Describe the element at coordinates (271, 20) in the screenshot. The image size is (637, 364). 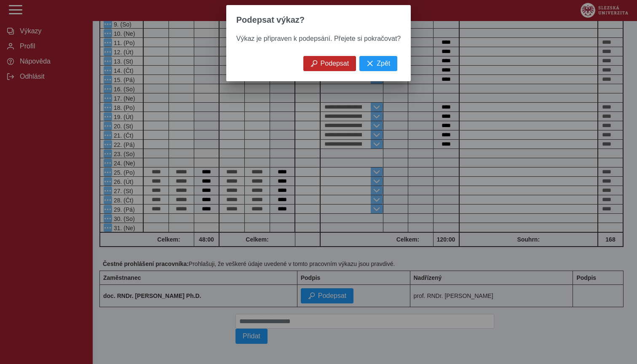
I see `span: Podepsat výkaz?` at that location.